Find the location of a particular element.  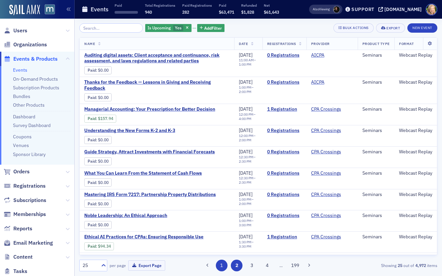

div: Support is located at coordinates (363, 9).